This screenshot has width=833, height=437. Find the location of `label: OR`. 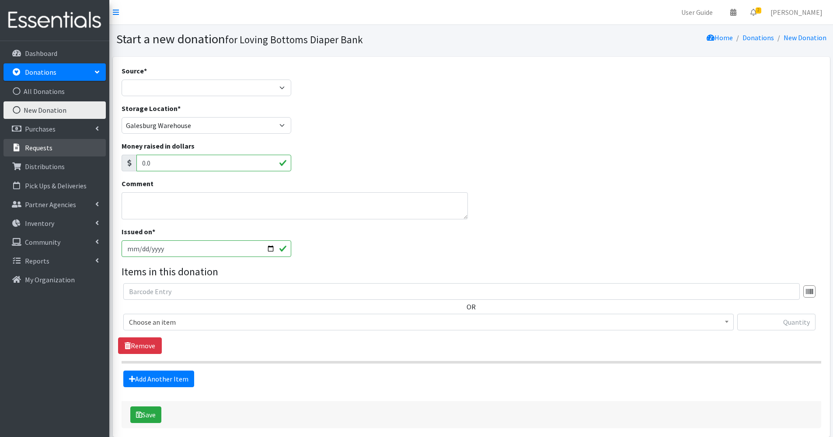

label: OR is located at coordinates (471, 307).